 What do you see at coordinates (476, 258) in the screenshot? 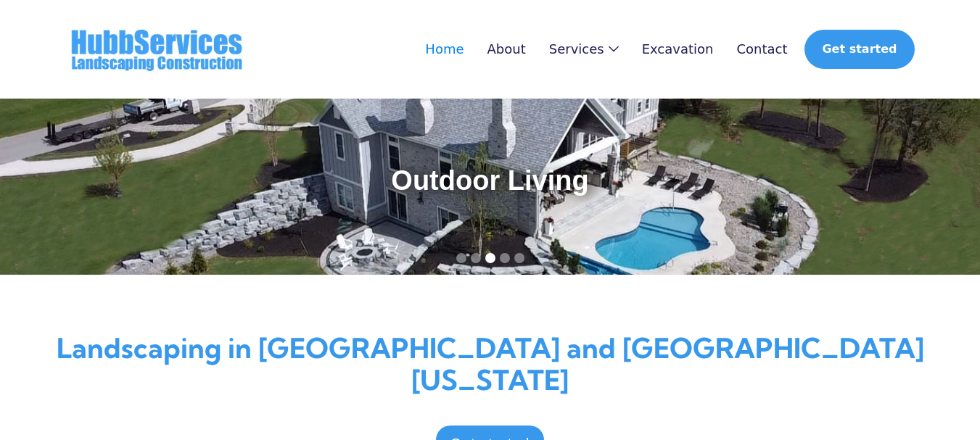
I see `div: Show slide 2 of 5` at bounding box center [476, 258].